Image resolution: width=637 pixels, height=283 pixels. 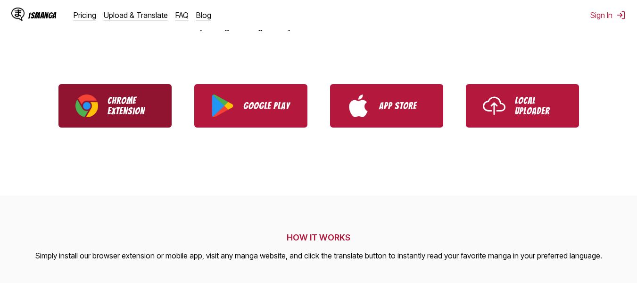 I want to click on a: Use IsManga Local Uploader, so click(x=523, y=106).